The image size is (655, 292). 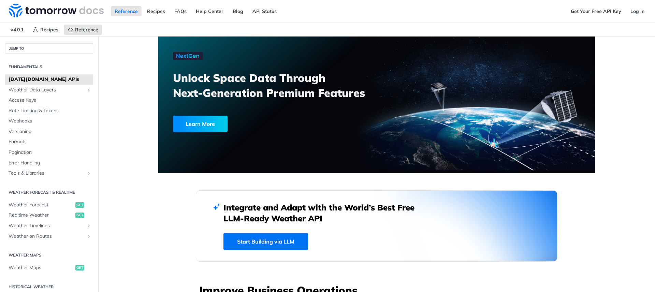 What do you see at coordinates (209, 11) in the screenshot?
I see `a: Help Center` at bounding box center [209, 11].